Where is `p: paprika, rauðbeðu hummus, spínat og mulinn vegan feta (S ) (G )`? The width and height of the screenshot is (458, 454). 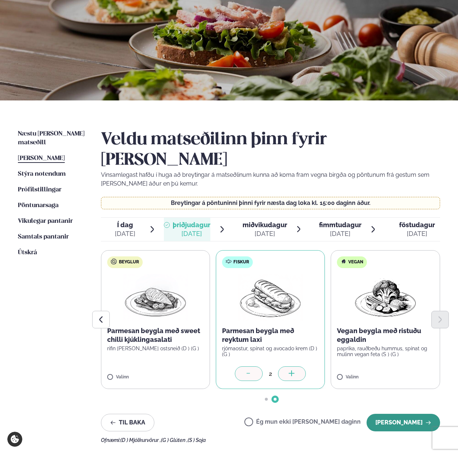
p: paprika, rauðbeðu hummus, spínat og mulinn vegan feta (S ) (G ) is located at coordinates (385, 352).